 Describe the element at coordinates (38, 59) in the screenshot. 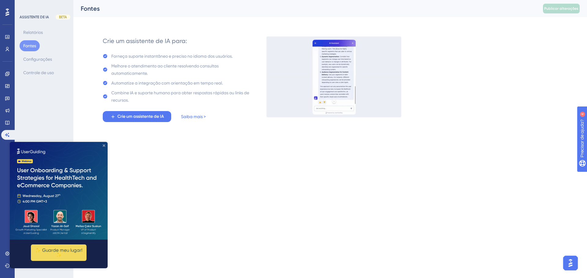

I see `button: Configurações` at that location.